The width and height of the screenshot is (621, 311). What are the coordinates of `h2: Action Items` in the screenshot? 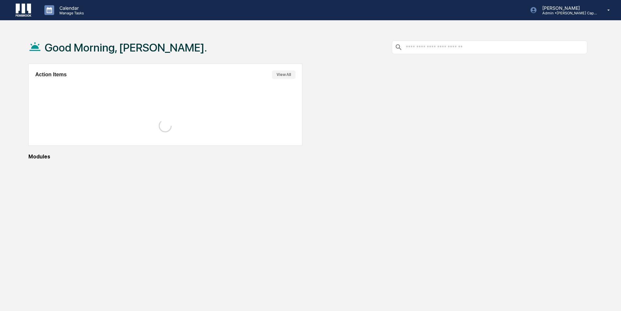 It's located at (51, 75).